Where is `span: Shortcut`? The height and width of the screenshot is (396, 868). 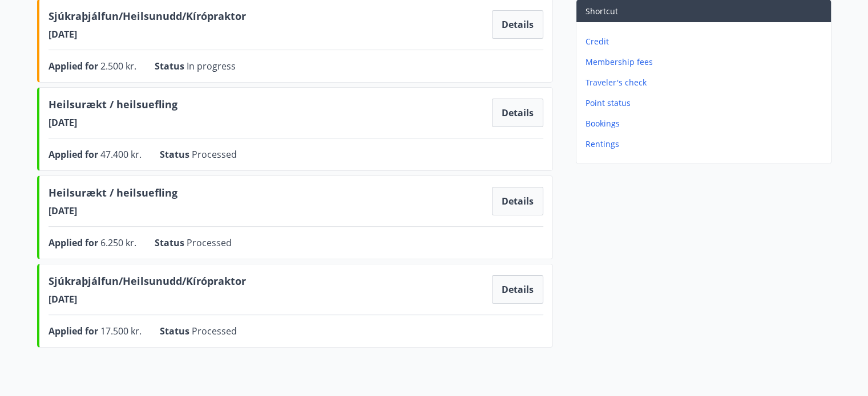 span: Shortcut is located at coordinates (601, 11).